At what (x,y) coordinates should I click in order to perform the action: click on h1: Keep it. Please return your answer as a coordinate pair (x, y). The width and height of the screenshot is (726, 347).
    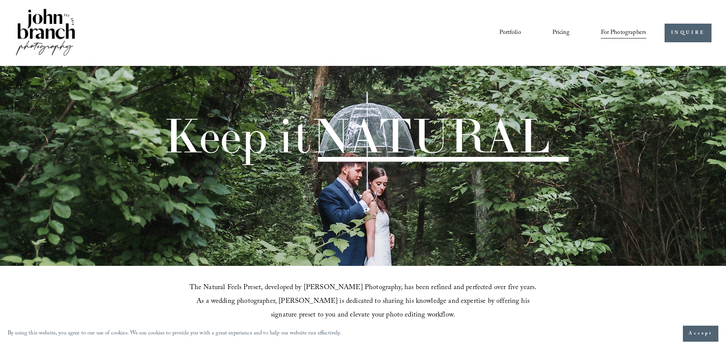
    Looking at the image, I should click on (357, 136).